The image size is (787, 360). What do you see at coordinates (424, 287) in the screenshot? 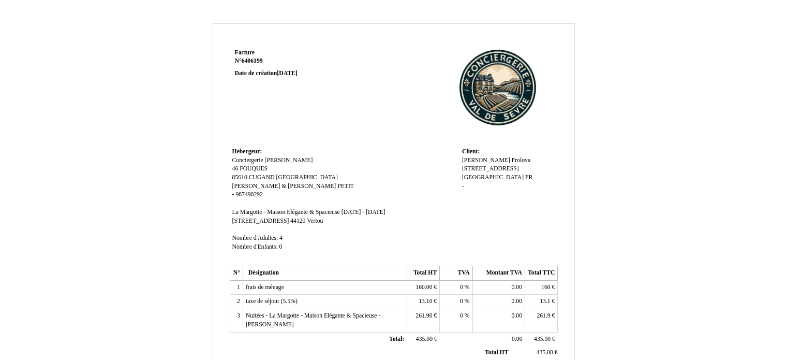
I see `span: 160.00` at bounding box center [424, 287].